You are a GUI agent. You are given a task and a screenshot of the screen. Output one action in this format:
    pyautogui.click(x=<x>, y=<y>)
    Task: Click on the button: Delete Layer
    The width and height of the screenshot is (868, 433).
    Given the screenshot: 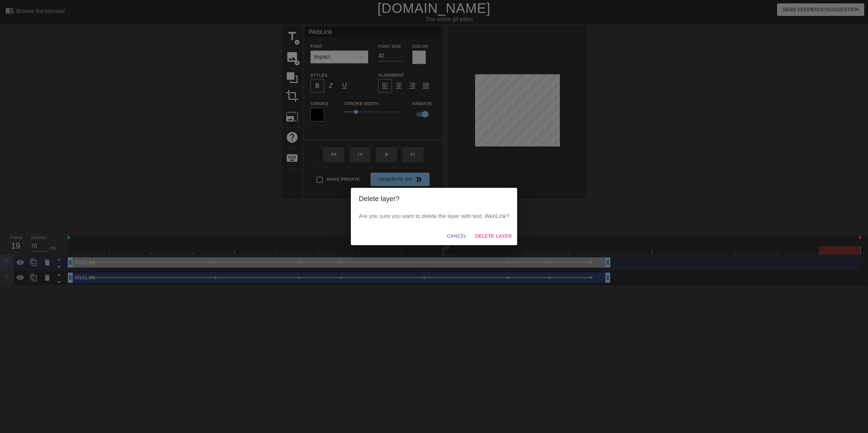 What is the action you would take?
    pyautogui.click(x=494, y=236)
    